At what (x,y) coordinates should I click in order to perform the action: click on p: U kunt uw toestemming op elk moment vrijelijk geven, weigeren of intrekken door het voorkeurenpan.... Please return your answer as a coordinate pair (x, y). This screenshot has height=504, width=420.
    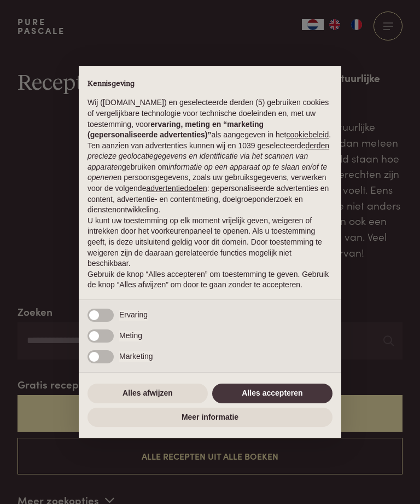
    Looking at the image, I should click on (210, 242).